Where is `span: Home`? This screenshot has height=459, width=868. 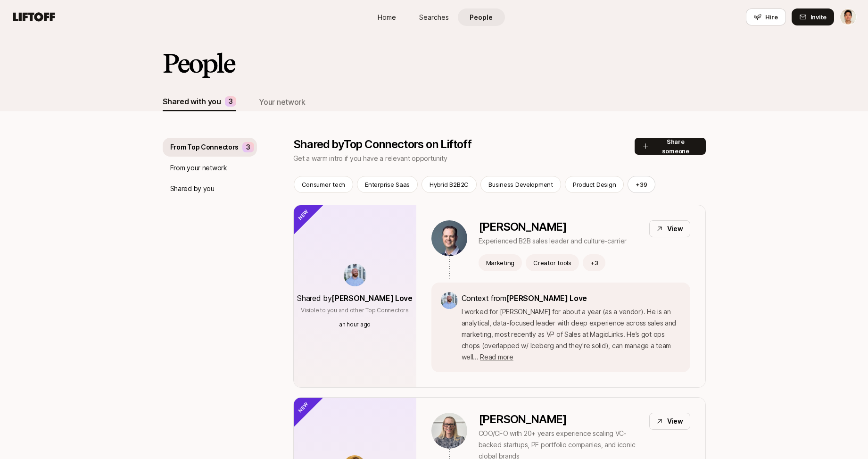 span: Home is located at coordinates (386, 17).